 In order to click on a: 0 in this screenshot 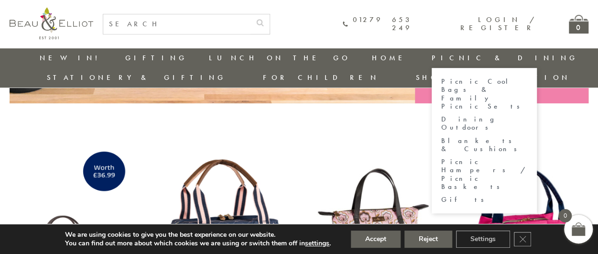, I will do `click(579, 24)`.